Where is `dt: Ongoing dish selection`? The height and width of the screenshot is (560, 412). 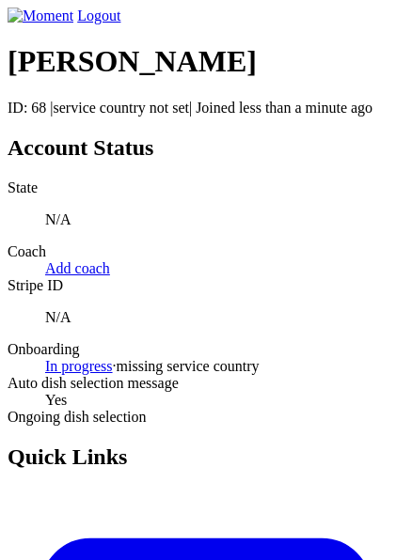
dt: Ongoing dish selection is located at coordinates (206, 418).